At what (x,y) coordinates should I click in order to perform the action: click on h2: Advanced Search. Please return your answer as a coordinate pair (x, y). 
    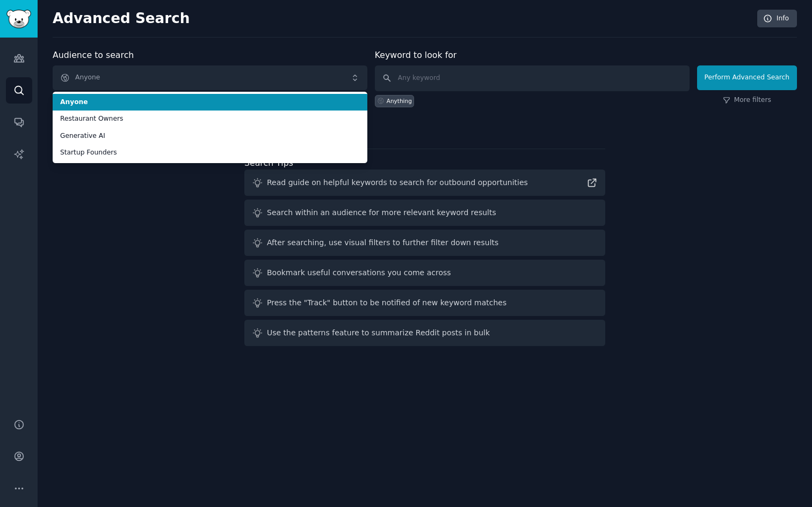
    Looking at the image, I should click on (402, 19).